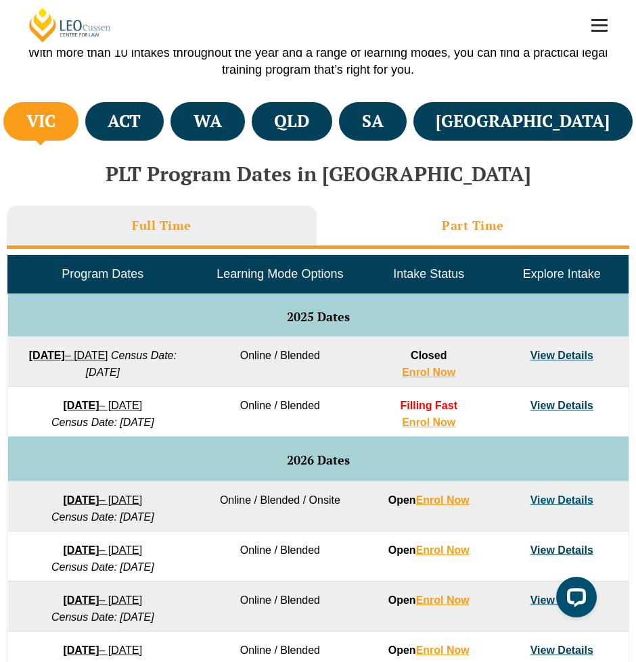 This screenshot has width=636, height=662. What do you see at coordinates (562, 274) in the screenshot?
I see `span: Explore Intake` at bounding box center [562, 274].